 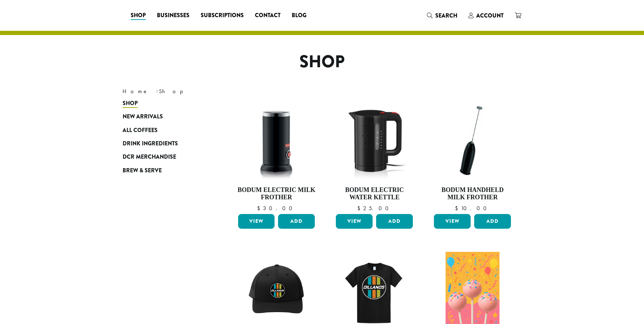 What do you see at coordinates (490, 15) in the screenshot?
I see `span: Account` at bounding box center [490, 15].